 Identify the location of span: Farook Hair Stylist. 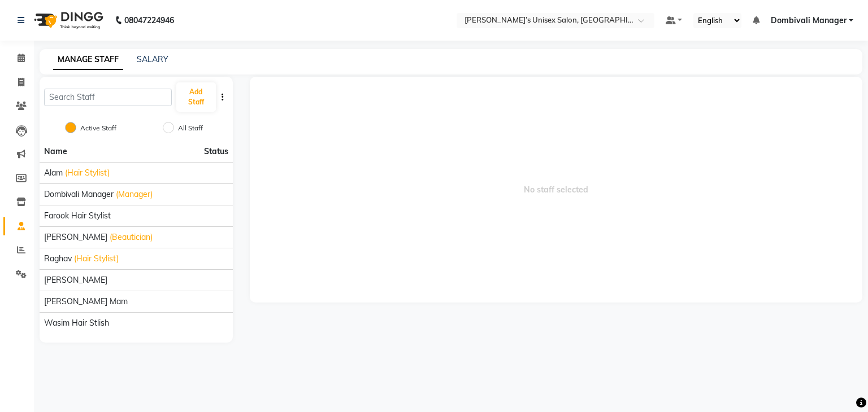
(77, 216).